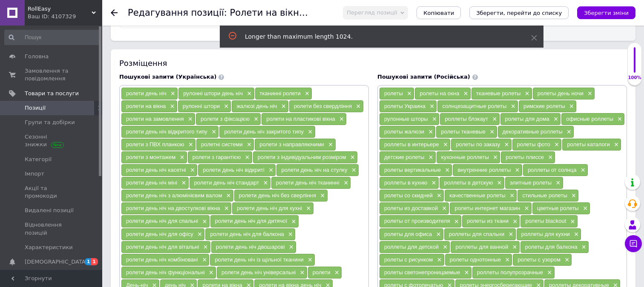  Describe the element at coordinates (634, 64) in the screenshot. I see `div: 100% Якість заповнення` at that location.